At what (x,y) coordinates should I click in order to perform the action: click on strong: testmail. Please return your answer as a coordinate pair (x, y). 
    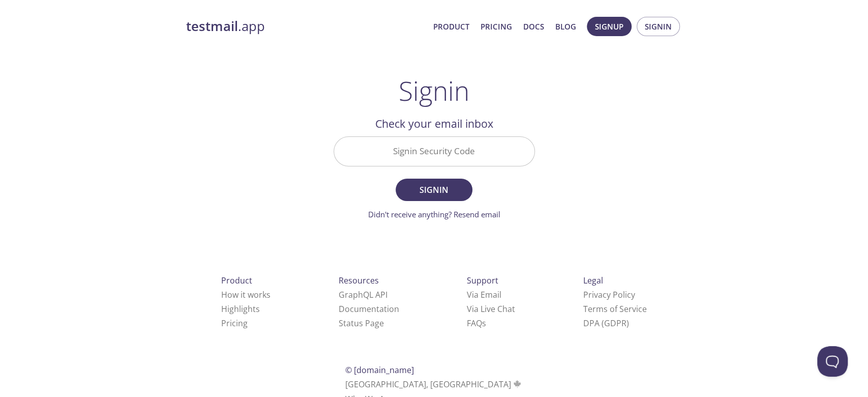
    Looking at the image, I should click on (212, 26).